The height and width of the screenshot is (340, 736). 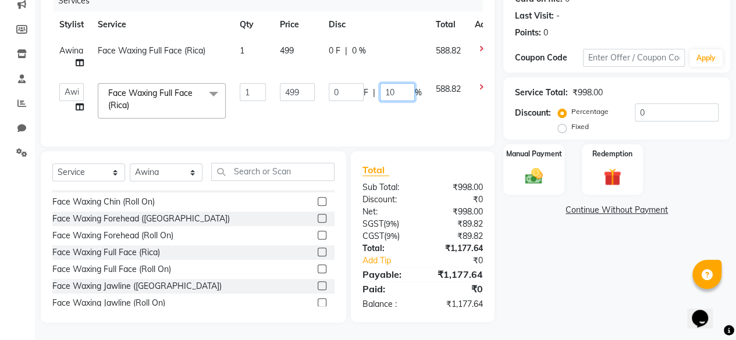 What do you see at coordinates (590, 112) in the screenshot?
I see `label: Percentage` at bounding box center [590, 112].